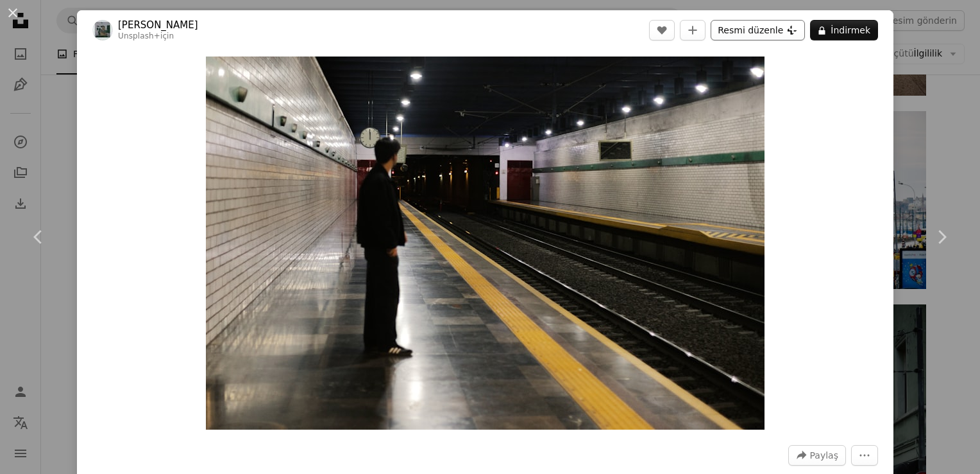  I want to click on img: Metro istasyonunda trenin yanında duran bir adam, so click(485, 243).